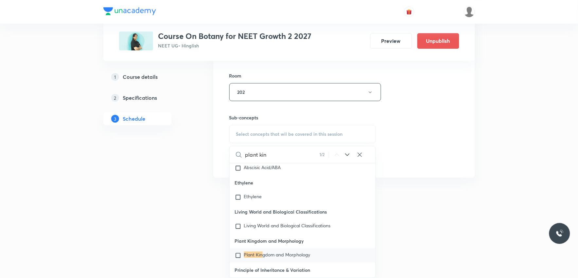  Describe the element at coordinates (303, 118) in the screenshot. I see `h6: Sub-concepts` at that location.